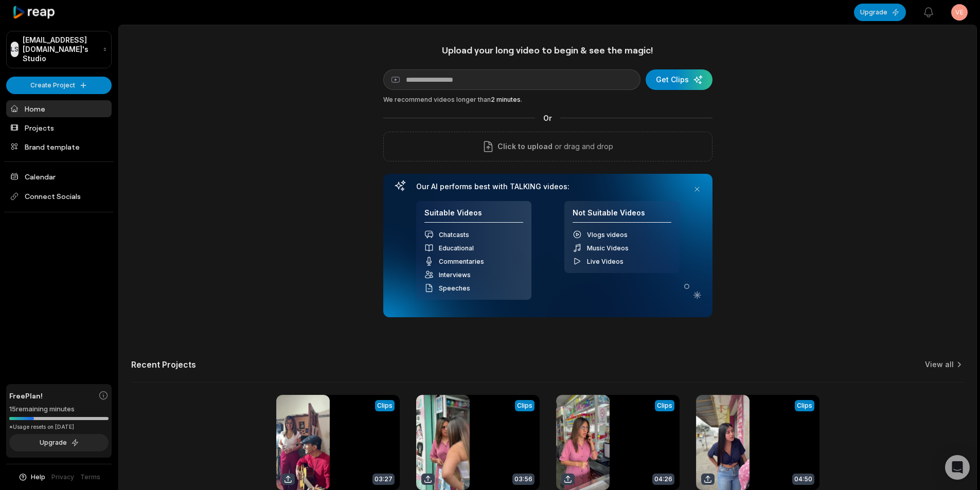  Describe the element at coordinates (548, 99) in the screenshot. I see `div: We recommend videos longer than .` at that location.